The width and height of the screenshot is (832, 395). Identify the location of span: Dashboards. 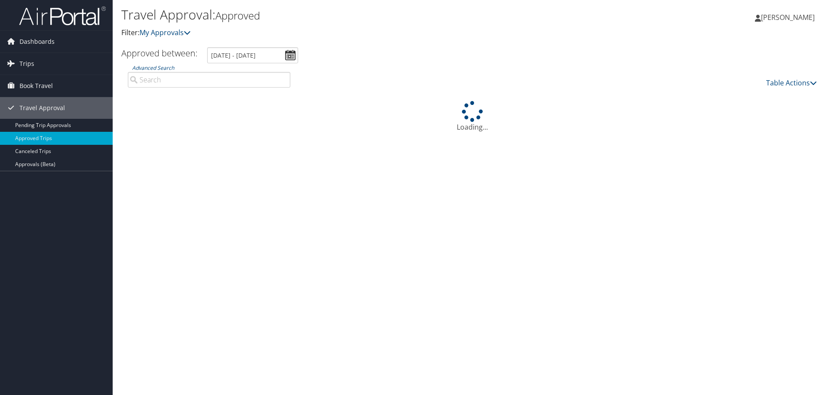
(37, 42).